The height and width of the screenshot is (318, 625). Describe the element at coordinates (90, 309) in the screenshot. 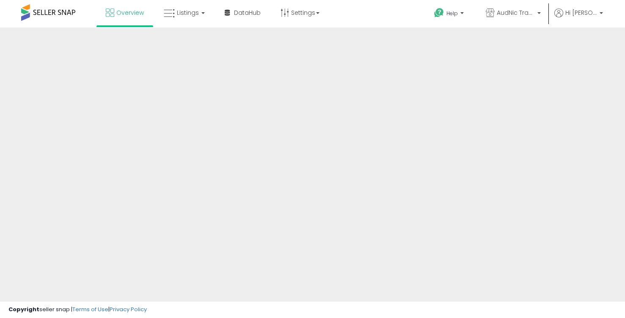

I see `a: Terms of Use` at that location.